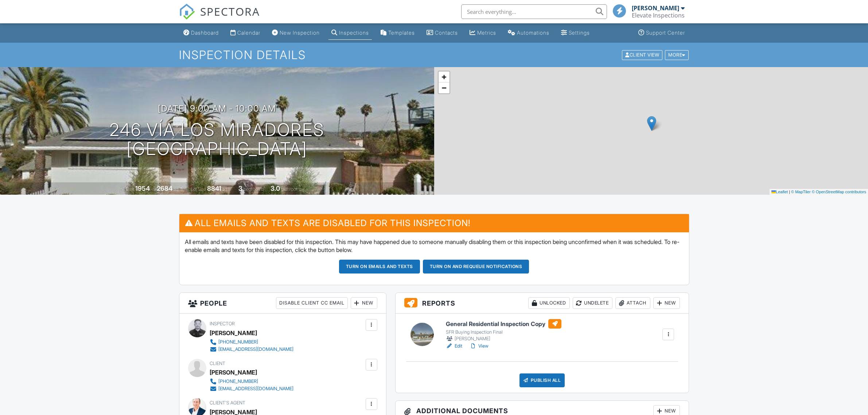 The image size is (868, 415). I want to click on a: Metrics, so click(483, 32).